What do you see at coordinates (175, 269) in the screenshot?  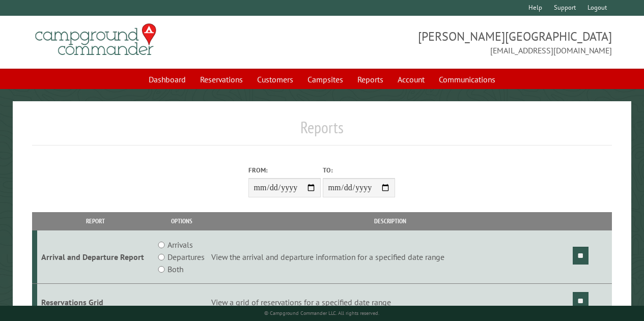 I see `label: Both` at bounding box center [175, 269].